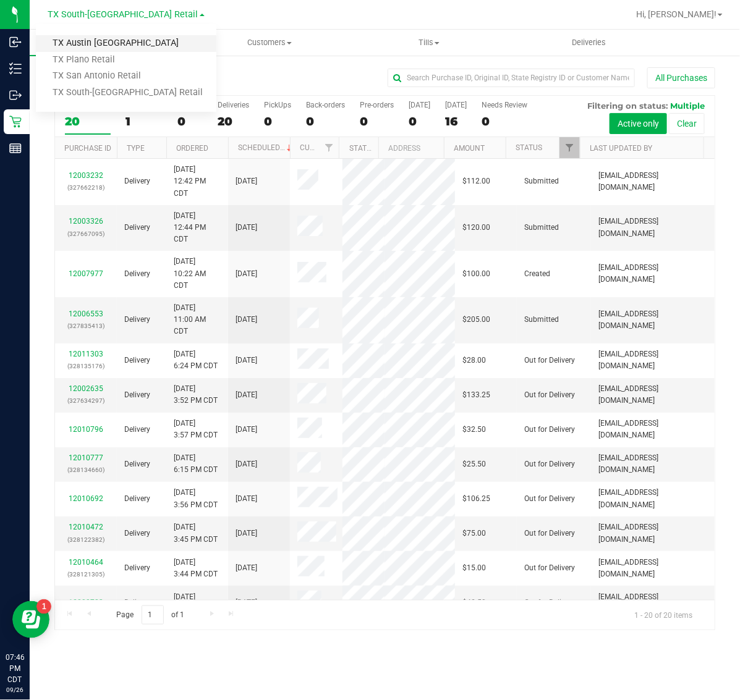  I want to click on input: Search Purchase ID, Original ID, State Registry ID or Customer Name..., so click(511, 78).